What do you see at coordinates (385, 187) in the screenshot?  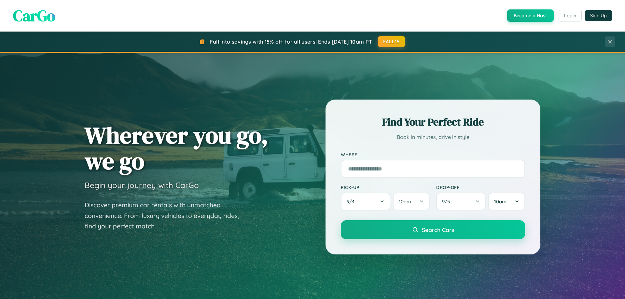 I see `label: Pick-up` at bounding box center [385, 187].